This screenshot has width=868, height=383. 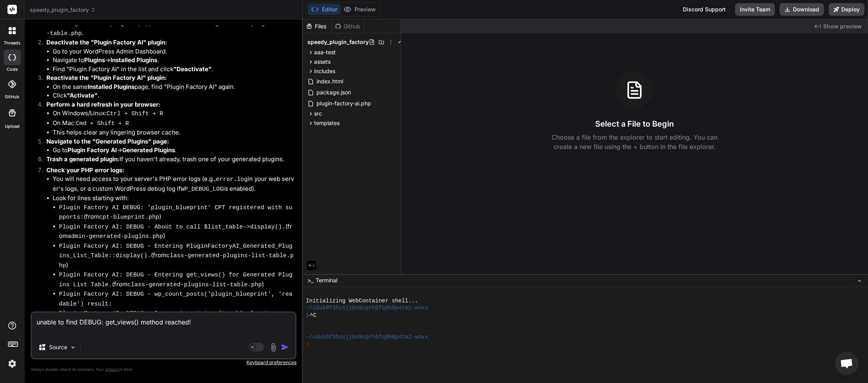 What do you see at coordinates (327, 123) in the screenshot?
I see `span: templates` at bounding box center [327, 123].